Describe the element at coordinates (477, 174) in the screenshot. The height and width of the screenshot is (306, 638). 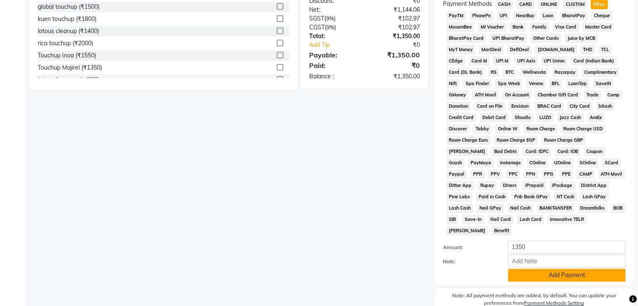
I see `span: PPR` at that location.